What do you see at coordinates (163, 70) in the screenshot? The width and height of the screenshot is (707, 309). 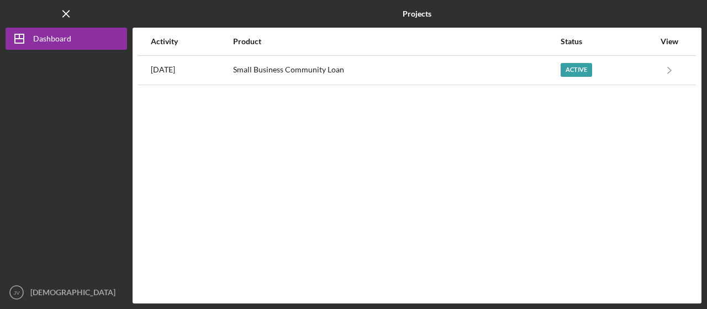 I see `time: 2025-09-29 23:30` at bounding box center [163, 70].